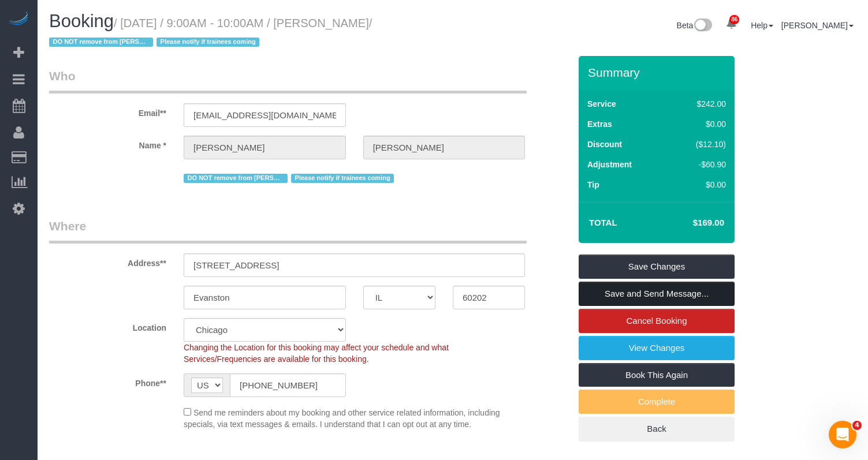 This screenshot has width=868, height=460. Describe the element at coordinates (603, 222) in the screenshot. I see `strong: Total` at that location.